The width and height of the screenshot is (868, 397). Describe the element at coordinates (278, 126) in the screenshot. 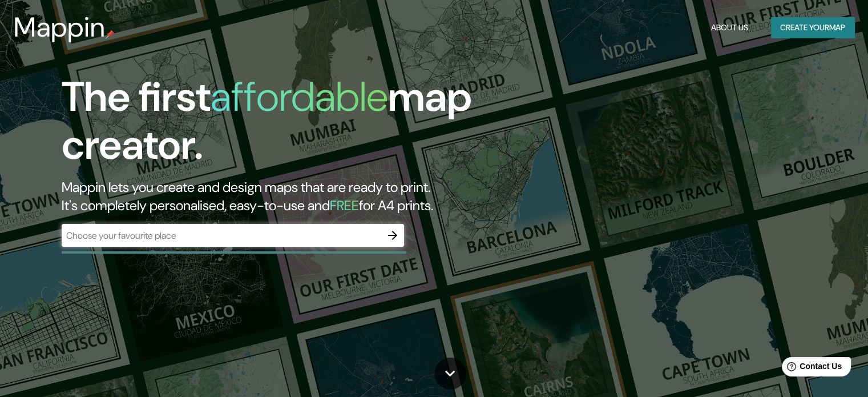

I see `h1: The first map creator.` at that location.